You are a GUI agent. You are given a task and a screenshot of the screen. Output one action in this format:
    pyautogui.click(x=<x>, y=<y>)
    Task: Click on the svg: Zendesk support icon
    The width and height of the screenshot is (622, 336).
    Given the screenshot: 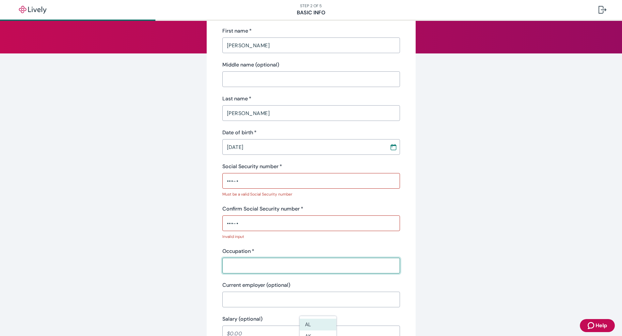 What is the action you would take?
    pyautogui.click(x=591, y=326)
    